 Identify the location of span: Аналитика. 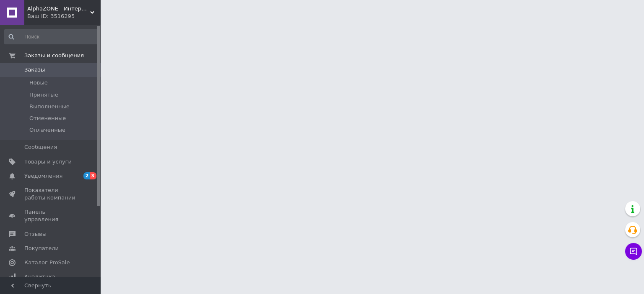
(40, 277).